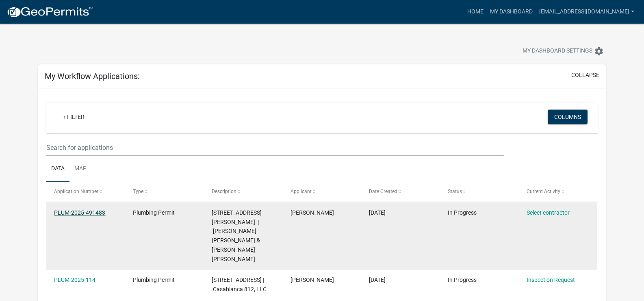 The width and height of the screenshot is (644, 301). I want to click on span: Status, so click(455, 191).